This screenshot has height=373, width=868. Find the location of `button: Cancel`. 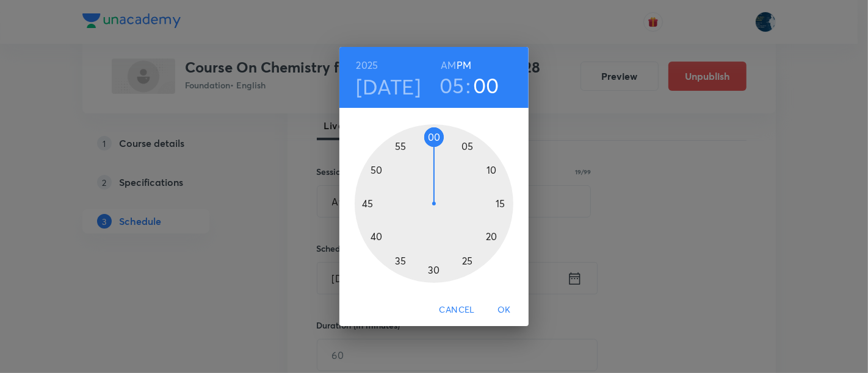

button: Cancel is located at coordinates (457, 310).